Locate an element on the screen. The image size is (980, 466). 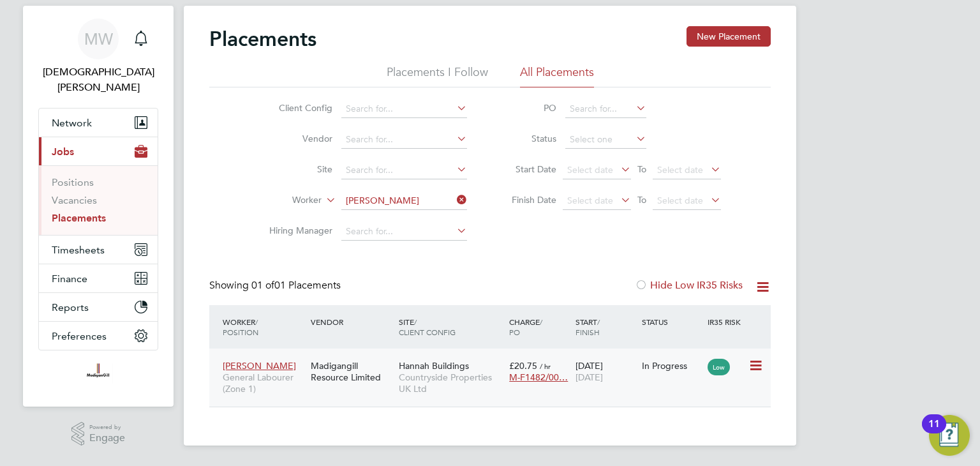
h2: Placements is located at coordinates (263, 39).